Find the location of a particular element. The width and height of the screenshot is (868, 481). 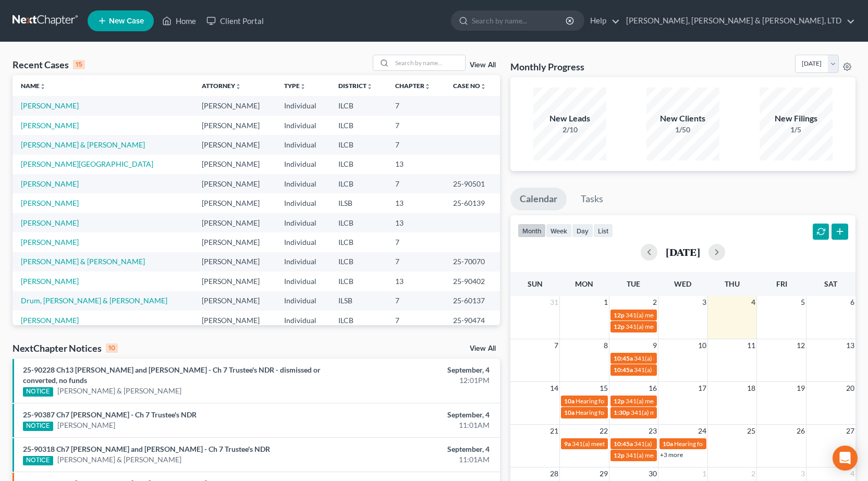

span: 18 is located at coordinates (751, 389).